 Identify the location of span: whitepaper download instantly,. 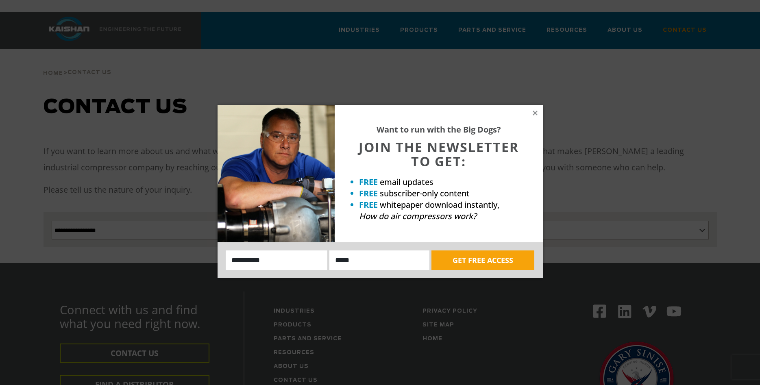
(439, 204).